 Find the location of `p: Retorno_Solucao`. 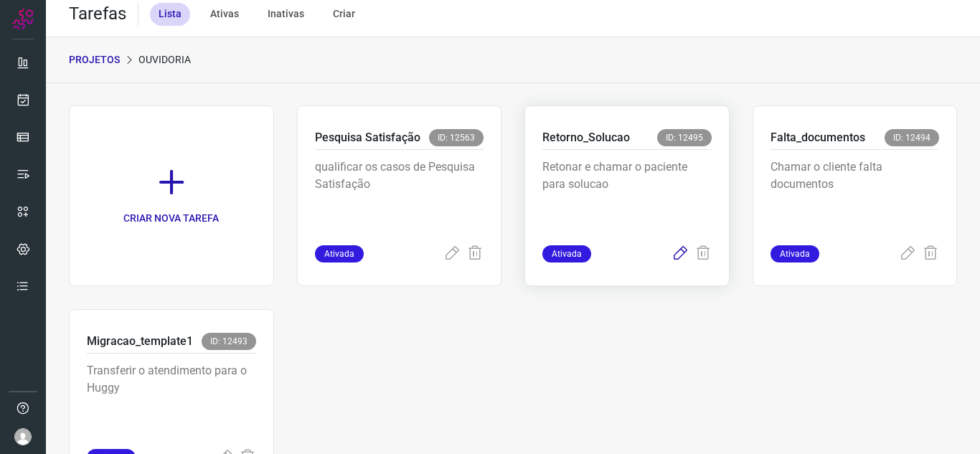

p: Retorno_Solucao is located at coordinates (586, 138).